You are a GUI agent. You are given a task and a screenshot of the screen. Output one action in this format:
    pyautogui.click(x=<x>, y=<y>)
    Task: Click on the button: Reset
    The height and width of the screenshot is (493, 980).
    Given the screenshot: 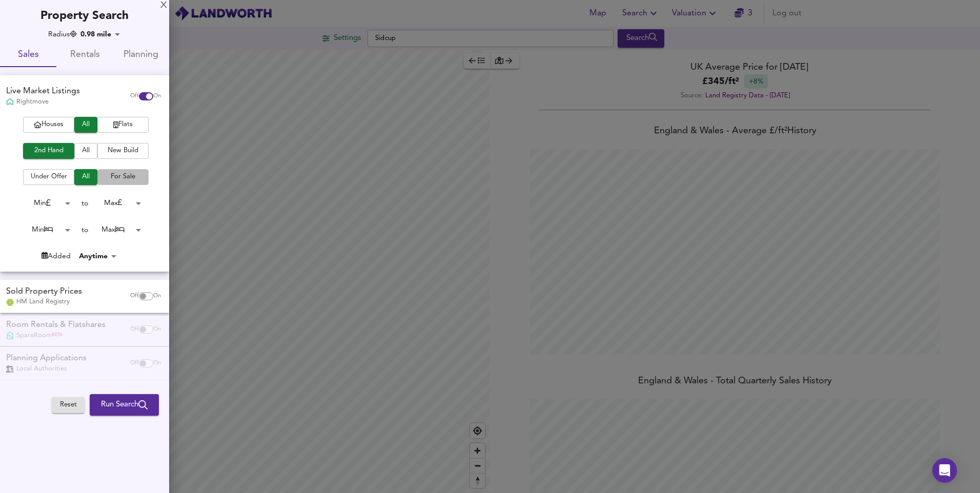 What is the action you would take?
    pyautogui.click(x=68, y=405)
    